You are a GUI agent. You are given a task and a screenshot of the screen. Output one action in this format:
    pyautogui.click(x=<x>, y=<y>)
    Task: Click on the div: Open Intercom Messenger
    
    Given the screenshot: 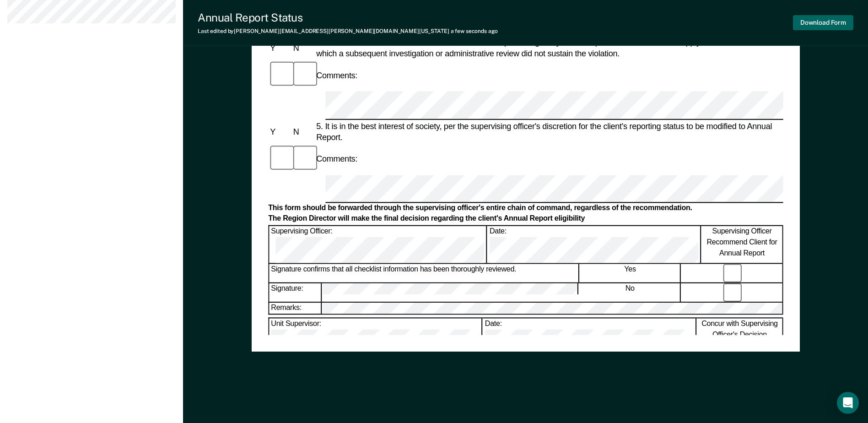 What is the action you would take?
    pyautogui.click(x=848, y=402)
    